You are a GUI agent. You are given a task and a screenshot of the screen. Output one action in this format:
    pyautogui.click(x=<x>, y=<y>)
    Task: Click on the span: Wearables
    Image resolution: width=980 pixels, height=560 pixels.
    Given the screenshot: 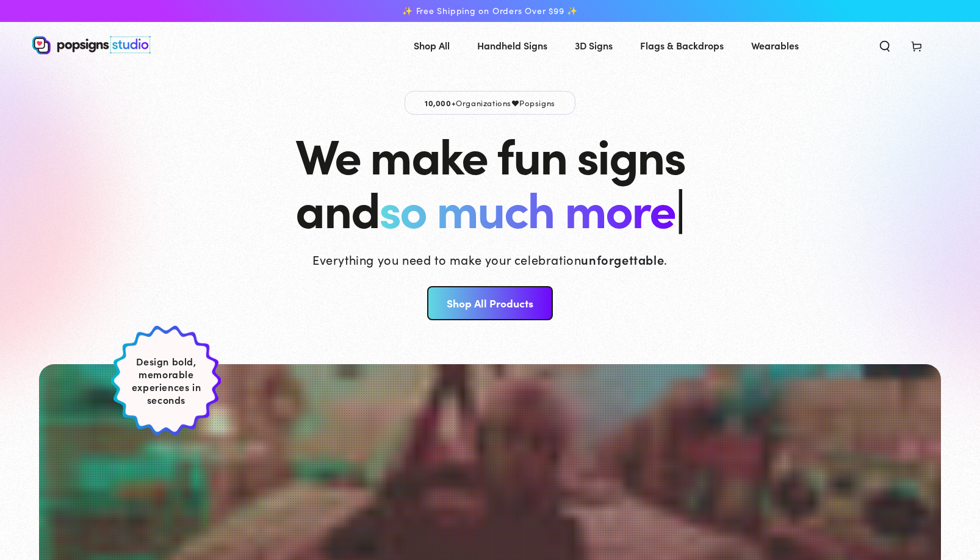 What is the action you would take?
    pyautogui.click(x=774, y=45)
    